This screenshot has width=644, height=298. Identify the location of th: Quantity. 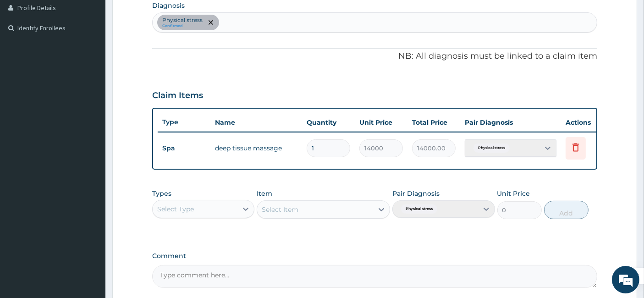
(328, 122).